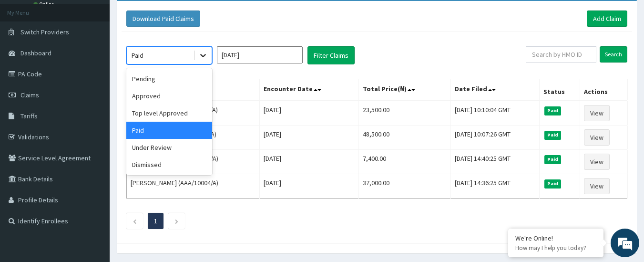 The height and width of the screenshot is (262, 644). I want to click on div: Pending, so click(169, 79).